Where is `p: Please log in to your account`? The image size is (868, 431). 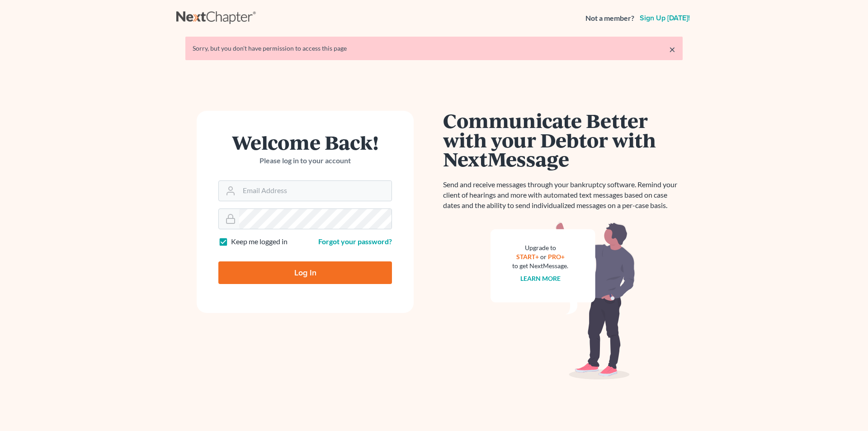 p: Please log in to your account is located at coordinates (305, 161).